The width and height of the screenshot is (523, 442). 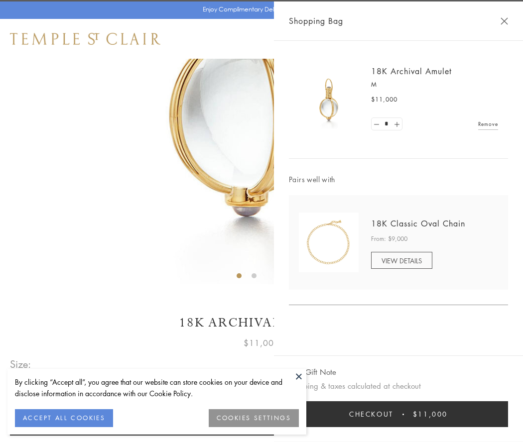 What do you see at coordinates (401, 260) in the screenshot?
I see `span: VIEW DETAILS` at bounding box center [401, 260].